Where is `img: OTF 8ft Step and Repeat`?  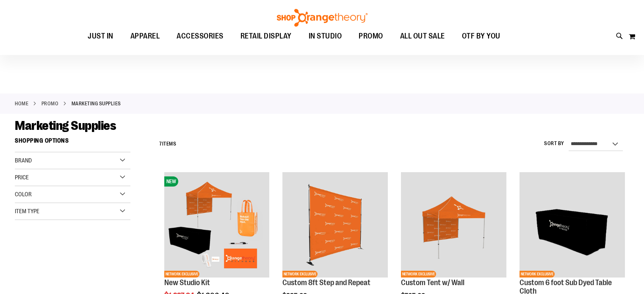 img: OTF 8ft Step and Repeat is located at coordinates (335, 224).